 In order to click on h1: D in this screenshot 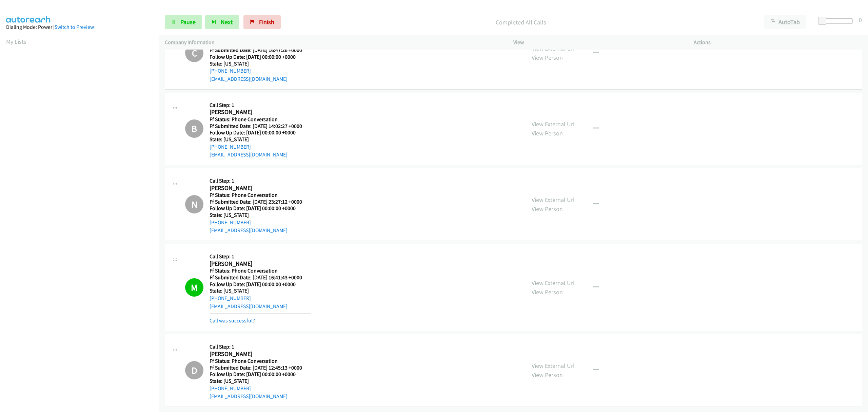, I will do `click(195, 370)`.